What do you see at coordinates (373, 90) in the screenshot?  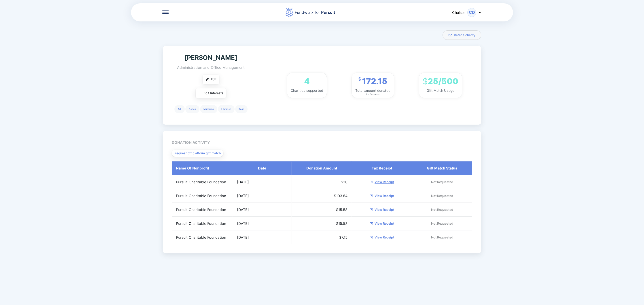 I see `div: Total amount donated` at bounding box center [373, 90].